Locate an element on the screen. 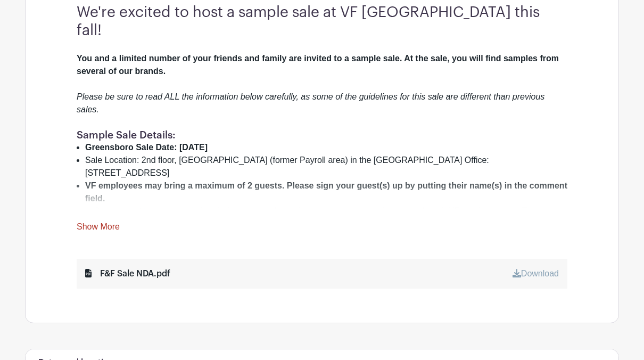 This screenshot has width=644, height=360. strong: You and a limited number of your friends and family are invited to a sample sale. At the sale, yo... is located at coordinates (318, 64).